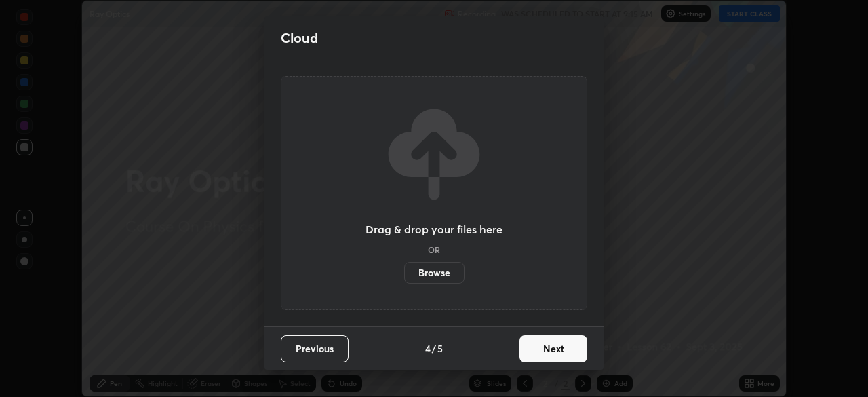 This screenshot has height=397, width=868. I want to click on button: Previous, so click(315, 349).